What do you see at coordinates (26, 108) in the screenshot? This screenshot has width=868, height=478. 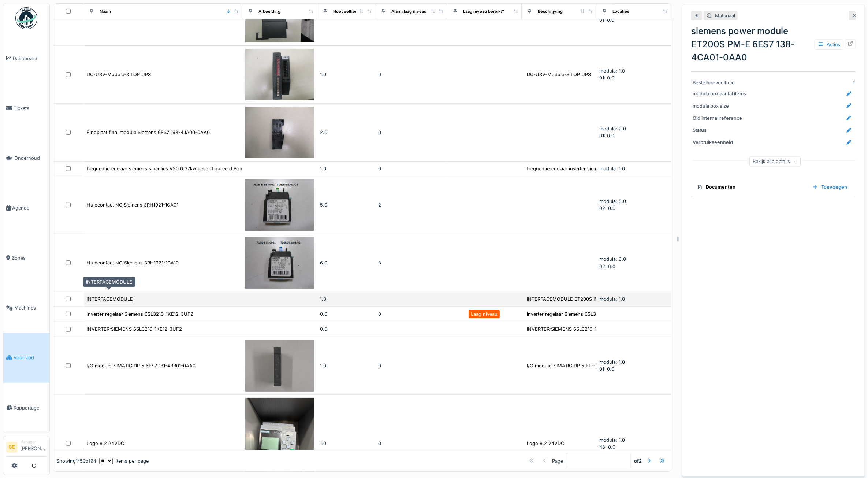 I see `a: Tickets` at bounding box center [26, 108].